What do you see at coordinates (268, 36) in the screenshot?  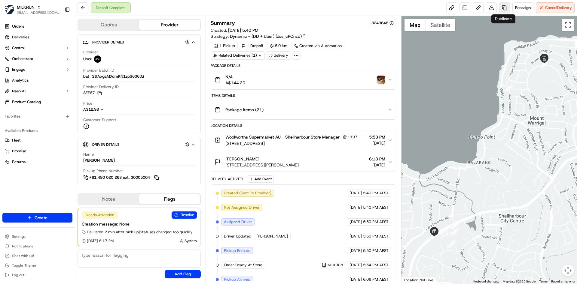 I see `a: Dynamic - (DD + Uber) (dss_cPCnzd)` at bounding box center [268, 36].